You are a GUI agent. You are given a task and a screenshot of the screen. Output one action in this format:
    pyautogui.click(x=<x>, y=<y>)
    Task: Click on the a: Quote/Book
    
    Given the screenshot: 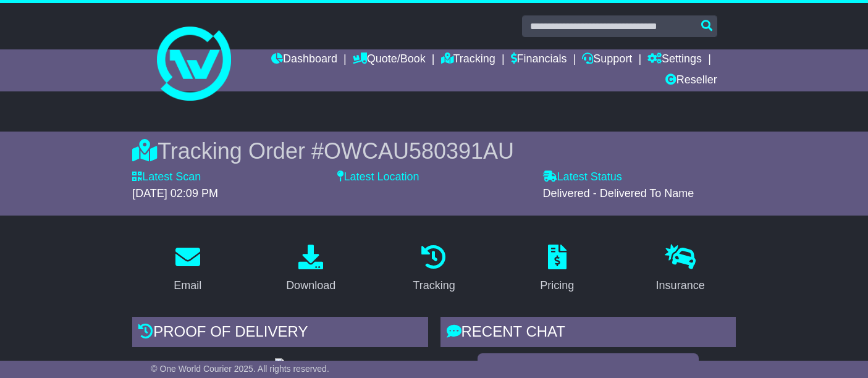 What is the action you would take?
    pyautogui.click(x=389, y=60)
    